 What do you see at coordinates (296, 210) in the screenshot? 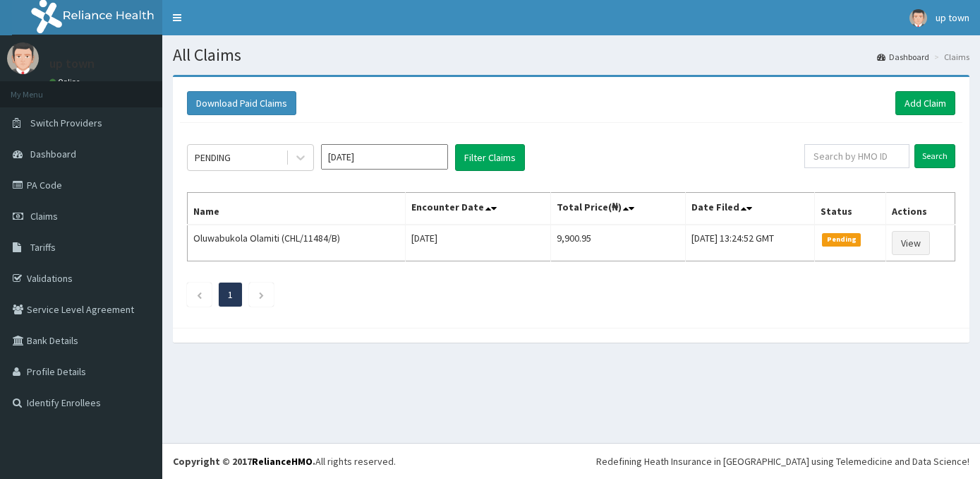
I see `th: Name` at bounding box center [296, 210].